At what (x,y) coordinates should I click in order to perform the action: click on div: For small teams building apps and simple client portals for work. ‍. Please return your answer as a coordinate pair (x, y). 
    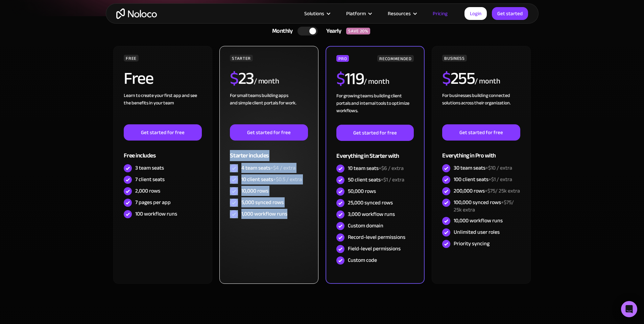
    Looking at the image, I should click on (269, 108).